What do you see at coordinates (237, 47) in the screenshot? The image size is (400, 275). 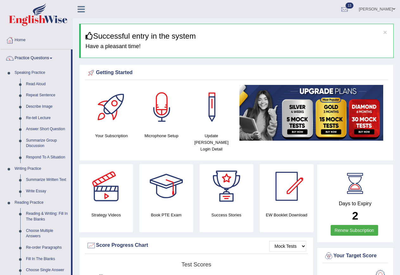 I see `h4: Have a pleasant time!` at bounding box center [237, 47].